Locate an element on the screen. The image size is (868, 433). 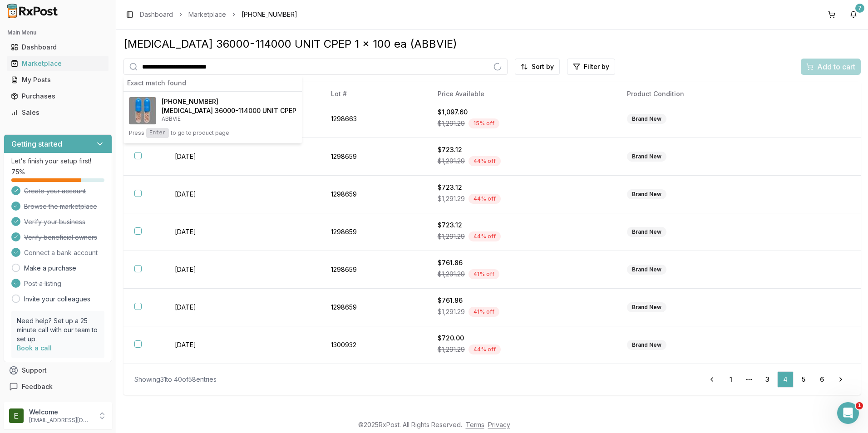
img: RxPost Logo is located at coordinates (32, 11).